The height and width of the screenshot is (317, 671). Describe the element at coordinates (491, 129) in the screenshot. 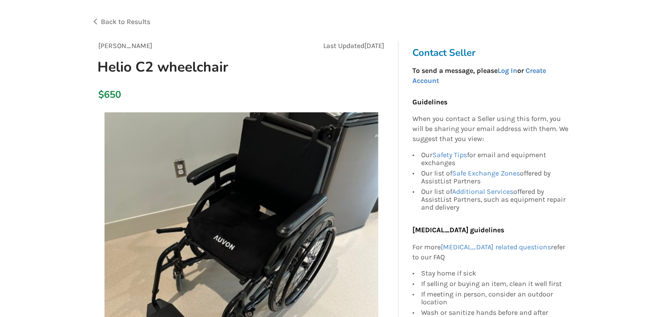

I see `p: When you contact a Seller using this form, you will be sharing your email address with them. We s...` at that location.